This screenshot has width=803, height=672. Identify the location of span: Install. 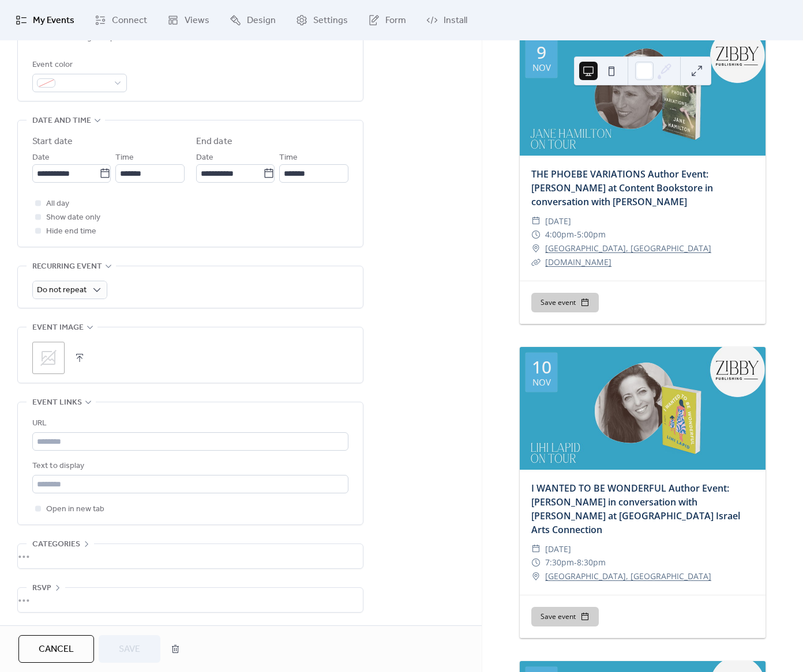
(456, 21).